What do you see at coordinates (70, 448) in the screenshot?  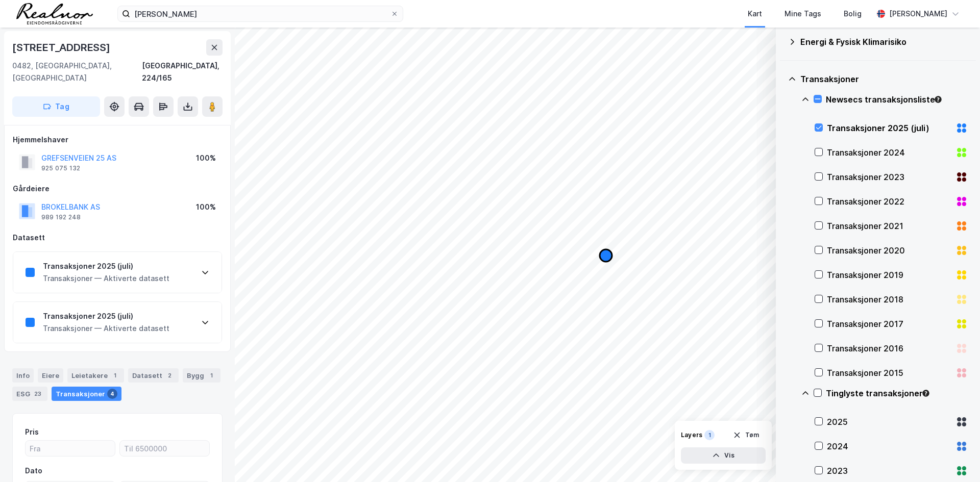 I see `input: Fra` at bounding box center [70, 448].